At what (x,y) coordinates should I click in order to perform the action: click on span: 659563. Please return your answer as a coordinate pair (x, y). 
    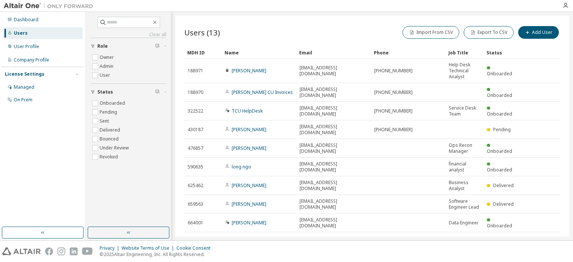
    Looking at the image, I should click on (196, 205).